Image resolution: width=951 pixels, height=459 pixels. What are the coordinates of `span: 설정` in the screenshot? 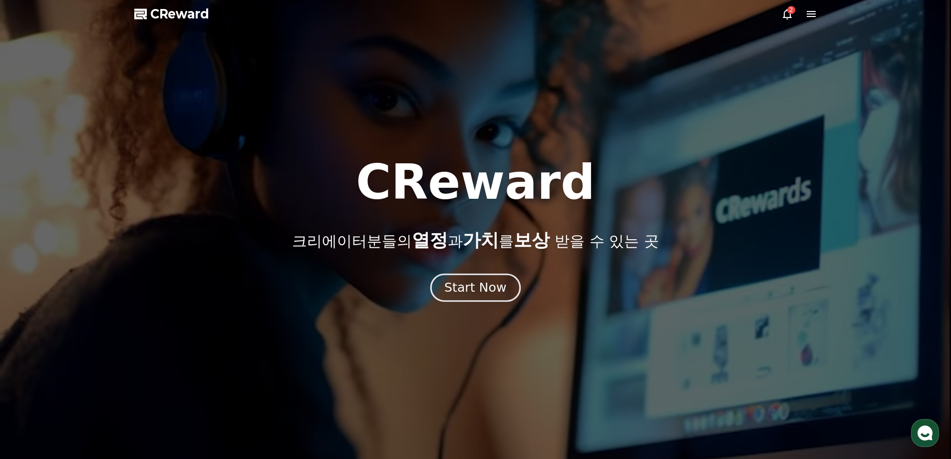 It's located at (160, 336).